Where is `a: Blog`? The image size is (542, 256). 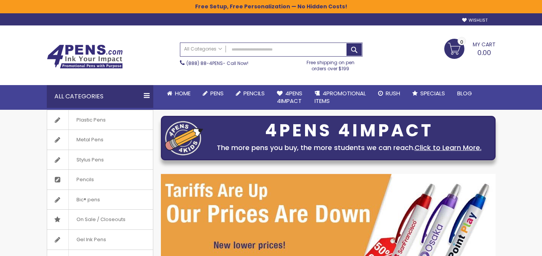 a: Blog is located at coordinates (464, 93).